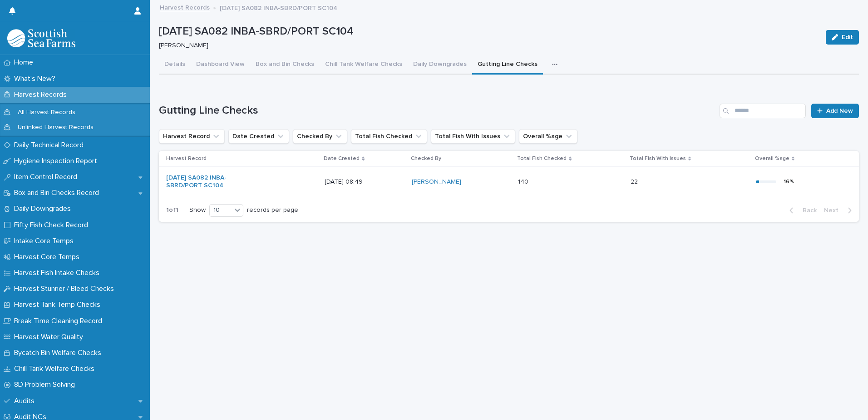  I want to click on p: Fifty Fish Check Record, so click(53, 225).